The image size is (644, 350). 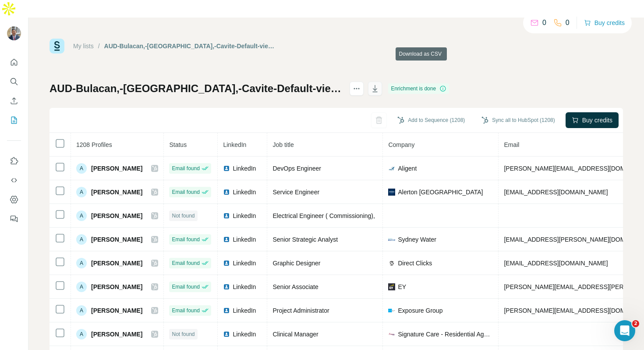 I want to click on span: Buy credits, so click(x=597, y=120).